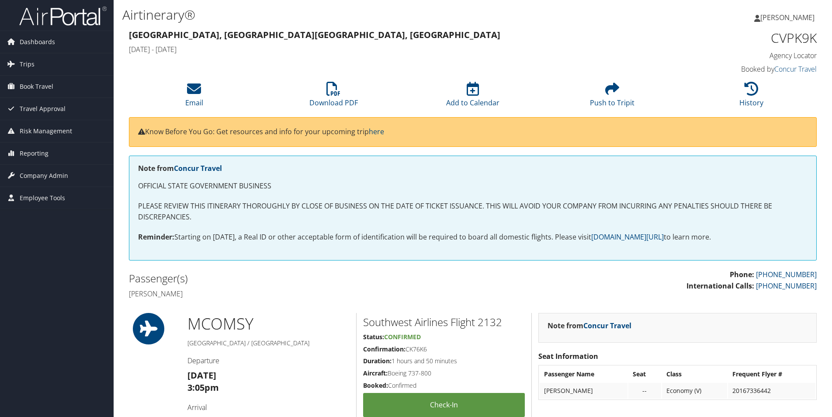 The height and width of the screenshot is (417, 832). What do you see at coordinates (612, 97) in the screenshot?
I see `a: Push to Tripit` at bounding box center [612, 97].